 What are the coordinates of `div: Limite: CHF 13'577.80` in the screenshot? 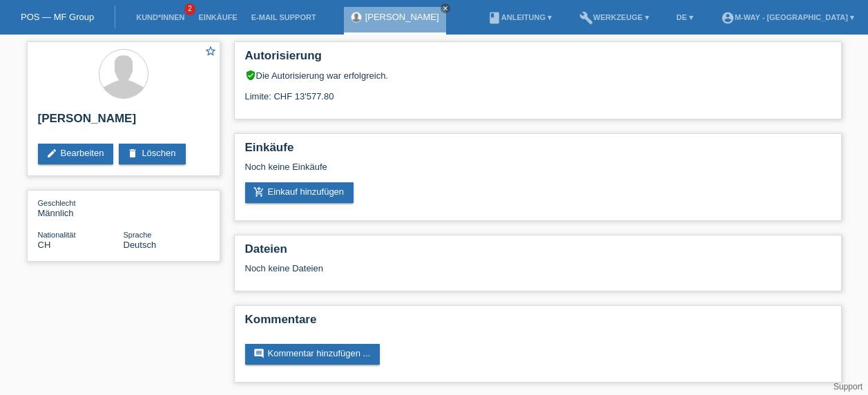 It's located at (538, 91).